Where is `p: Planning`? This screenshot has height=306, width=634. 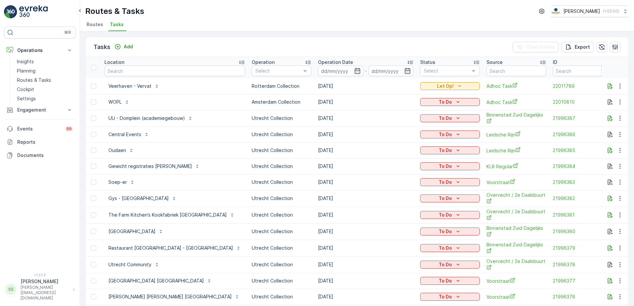
p: Planning is located at coordinates (26, 71).